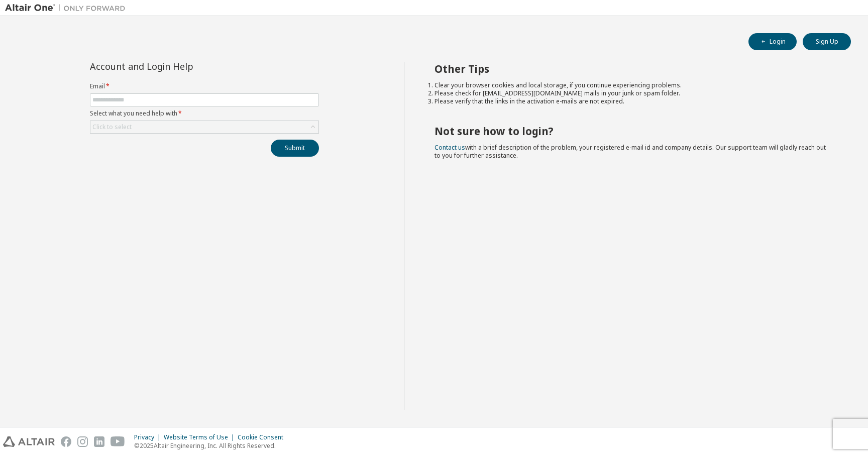 This screenshot has height=456, width=868. I want to click on h2: Not sure how to login?, so click(634, 131).